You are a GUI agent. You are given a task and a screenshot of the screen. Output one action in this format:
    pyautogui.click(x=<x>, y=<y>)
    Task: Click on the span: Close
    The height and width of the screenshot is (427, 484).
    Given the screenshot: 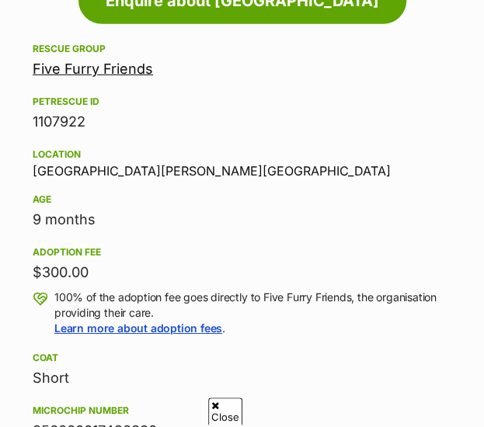 What is the action you would take?
    pyautogui.click(x=225, y=411)
    